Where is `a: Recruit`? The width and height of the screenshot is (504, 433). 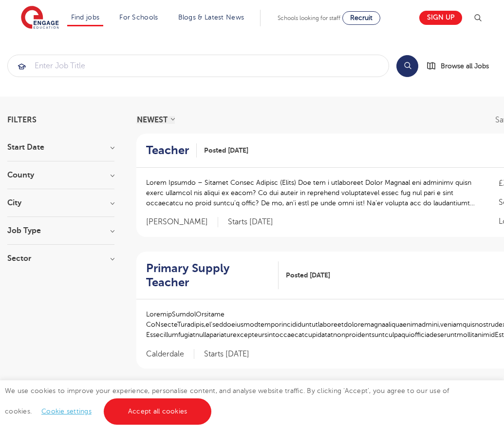 a: Recruit is located at coordinates (361, 18).